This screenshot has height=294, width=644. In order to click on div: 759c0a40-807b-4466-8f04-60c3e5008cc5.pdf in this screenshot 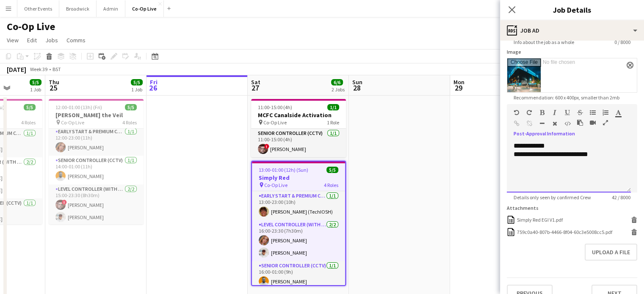, I will do `click(564, 232)`.